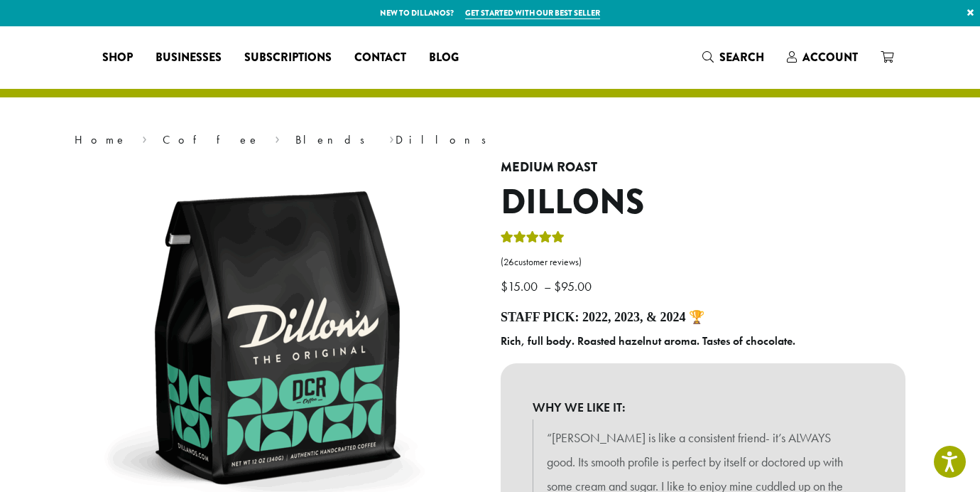  I want to click on h4: Staff Pick: 2022, 2023, & 2024 🏆, so click(703, 318).